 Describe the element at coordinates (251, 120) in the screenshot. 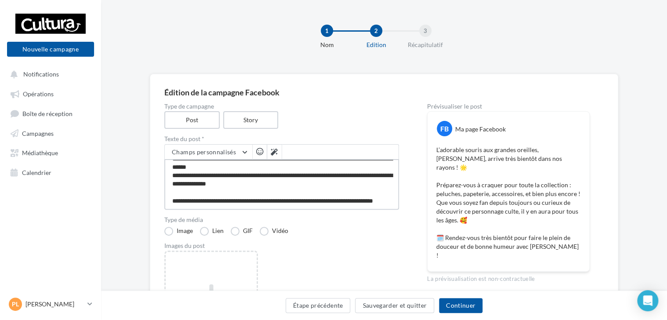

I see `label: Story` at that location.